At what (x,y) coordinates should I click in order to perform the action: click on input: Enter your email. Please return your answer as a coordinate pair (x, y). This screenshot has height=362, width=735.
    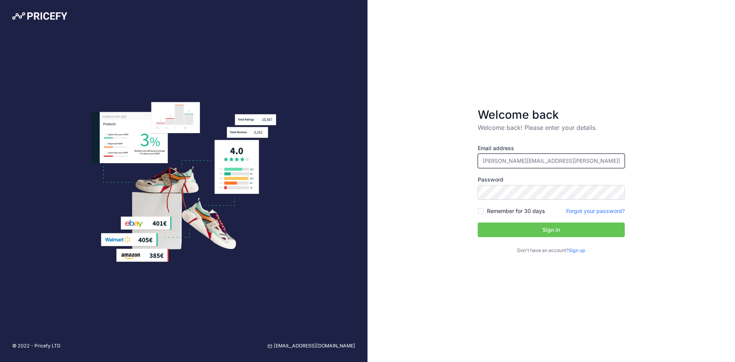
    Looking at the image, I should click on (551, 161).